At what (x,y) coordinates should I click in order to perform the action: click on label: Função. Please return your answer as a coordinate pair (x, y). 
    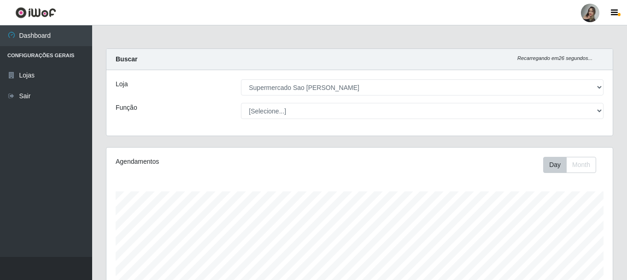
    Looking at the image, I should click on (126, 107).